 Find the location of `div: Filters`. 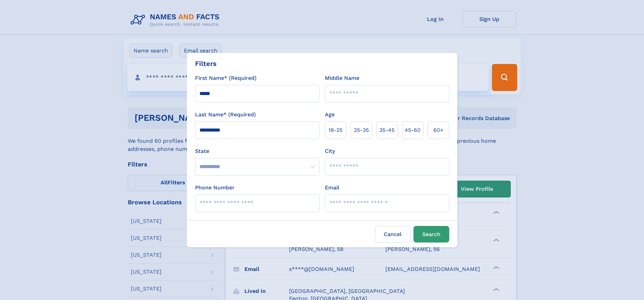

div: Filters is located at coordinates (206, 64).